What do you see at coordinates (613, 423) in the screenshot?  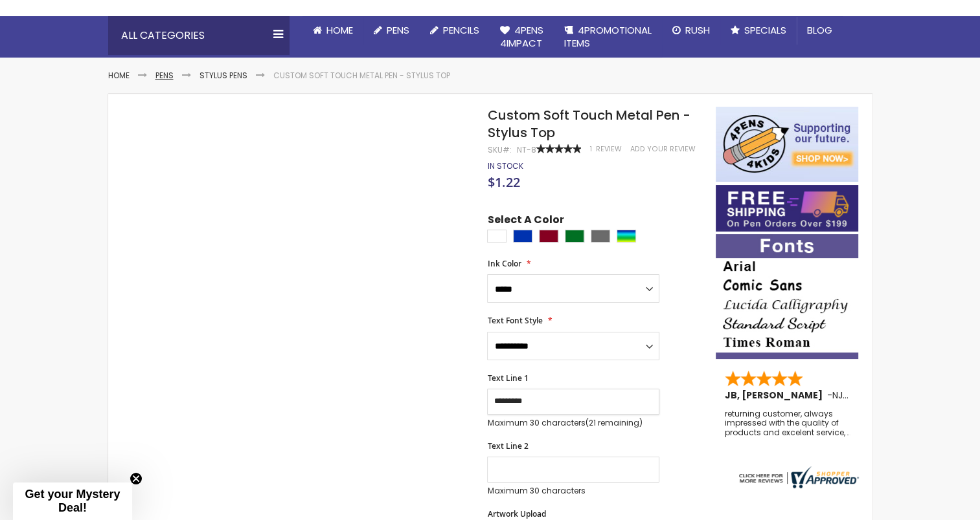 I see `span: (21 remaining)` at bounding box center [613, 423].